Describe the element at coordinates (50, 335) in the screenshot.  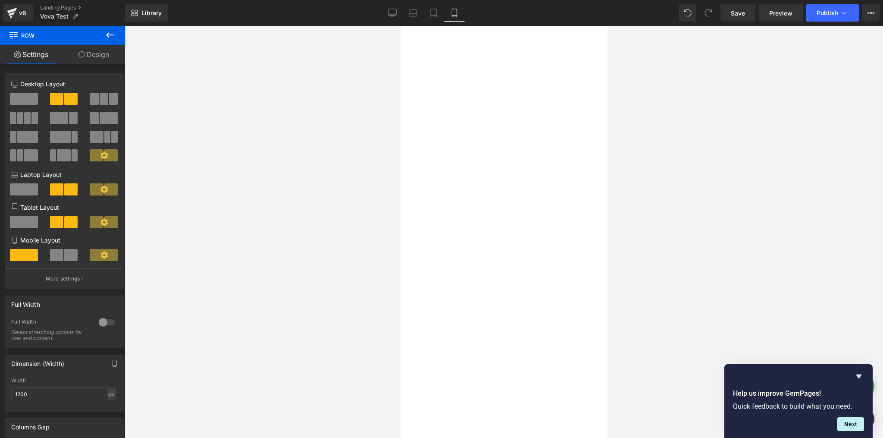
I see `div: Select stretching options for row and content.` at that location.